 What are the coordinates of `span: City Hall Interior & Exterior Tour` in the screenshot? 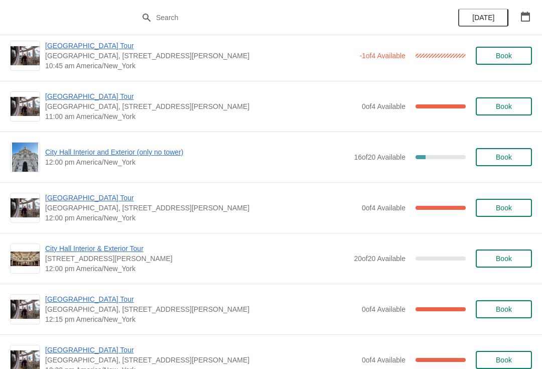 It's located at (197, 249).